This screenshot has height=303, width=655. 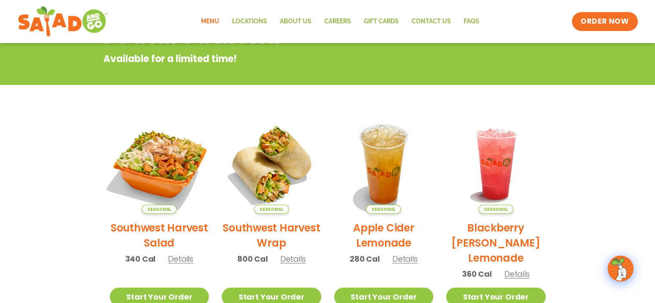 I want to click on nav: Menu, so click(x=340, y=22).